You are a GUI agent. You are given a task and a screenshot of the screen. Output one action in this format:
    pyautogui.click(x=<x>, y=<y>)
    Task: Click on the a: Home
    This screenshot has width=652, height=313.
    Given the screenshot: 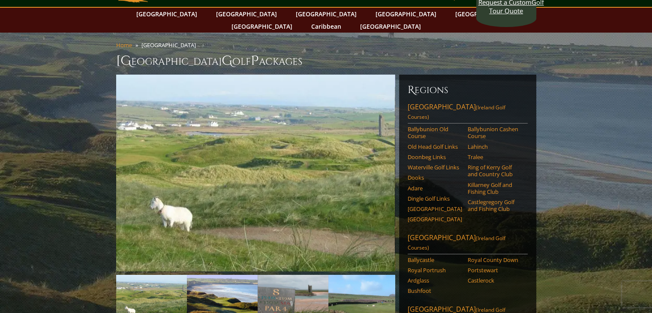 What is the action you would take?
    pyautogui.click(x=124, y=45)
    